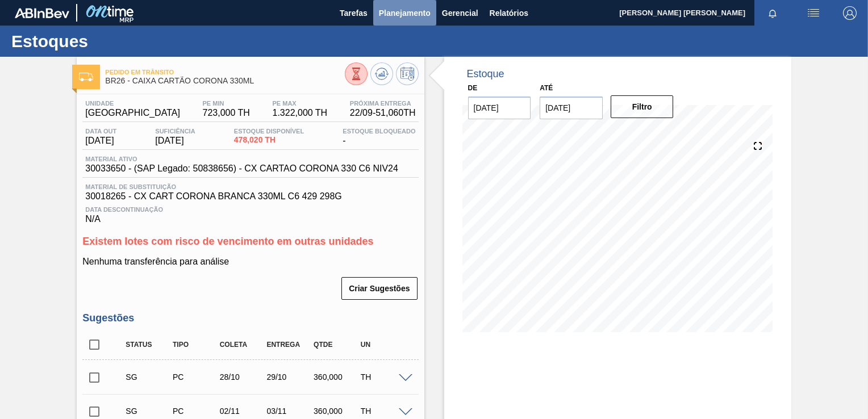 This screenshot has width=868, height=419. What do you see at coordinates (101, 131) in the screenshot?
I see `span: Data out` at bounding box center [101, 131].